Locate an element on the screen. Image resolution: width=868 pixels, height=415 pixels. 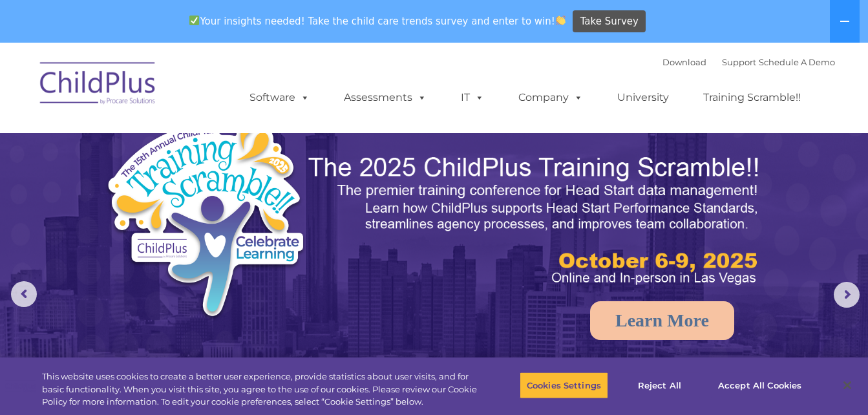
button: Reject All is located at coordinates (659, 385).